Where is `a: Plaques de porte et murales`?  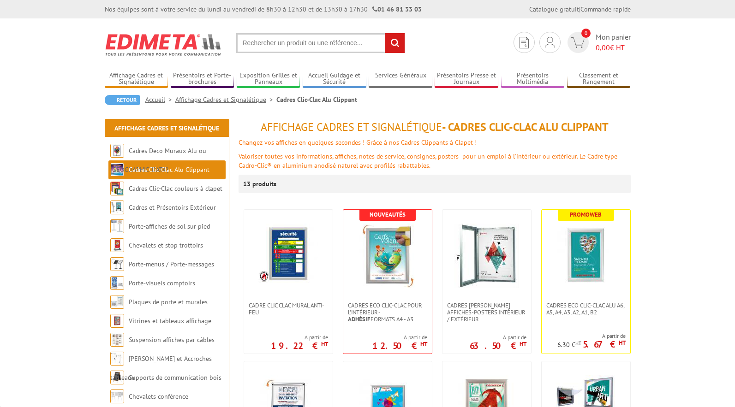
a: Plaques de porte et murales is located at coordinates (168, 302).